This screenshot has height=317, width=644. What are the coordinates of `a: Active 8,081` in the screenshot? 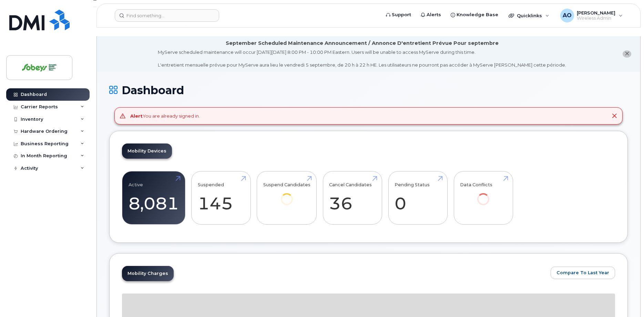 It's located at (154, 198).